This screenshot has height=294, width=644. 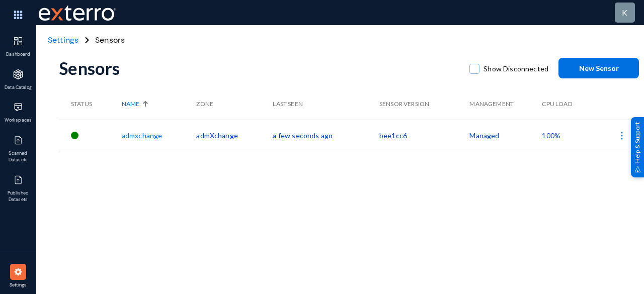 I want to click on div: k, so click(x=625, y=12).